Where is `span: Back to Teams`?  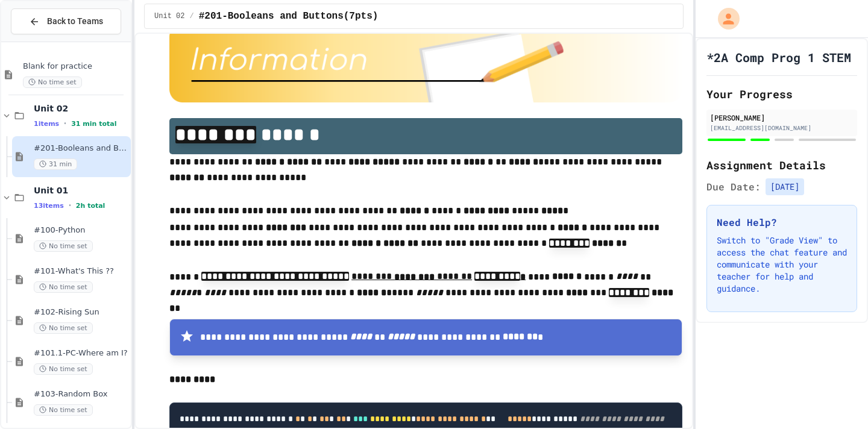 span: Back to Teams is located at coordinates (75, 21).